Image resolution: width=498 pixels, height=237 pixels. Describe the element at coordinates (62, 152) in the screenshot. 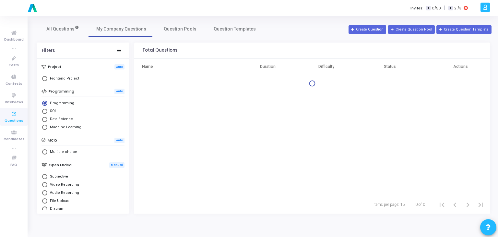

I see `span: Multiple choice` at that location.